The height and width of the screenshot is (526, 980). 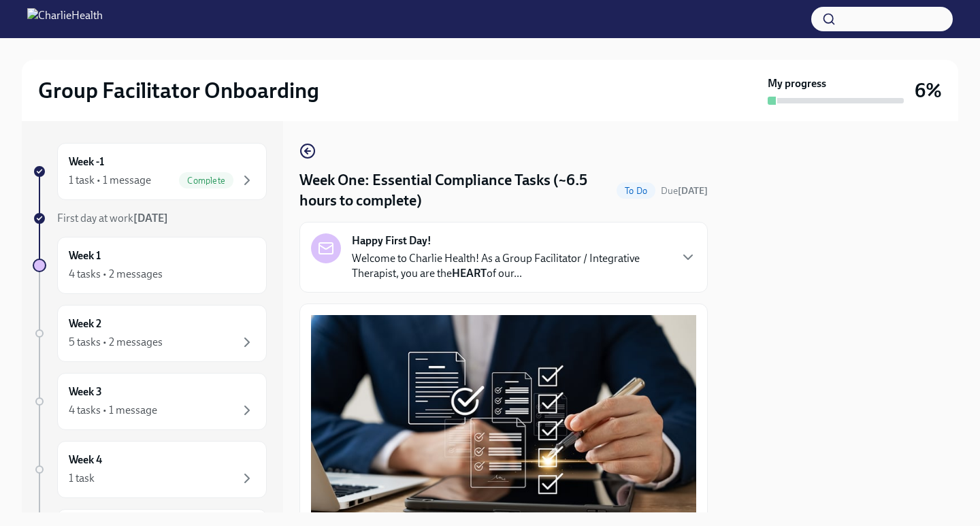 I want to click on div: 4 tasks • 1 message, so click(x=113, y=410).